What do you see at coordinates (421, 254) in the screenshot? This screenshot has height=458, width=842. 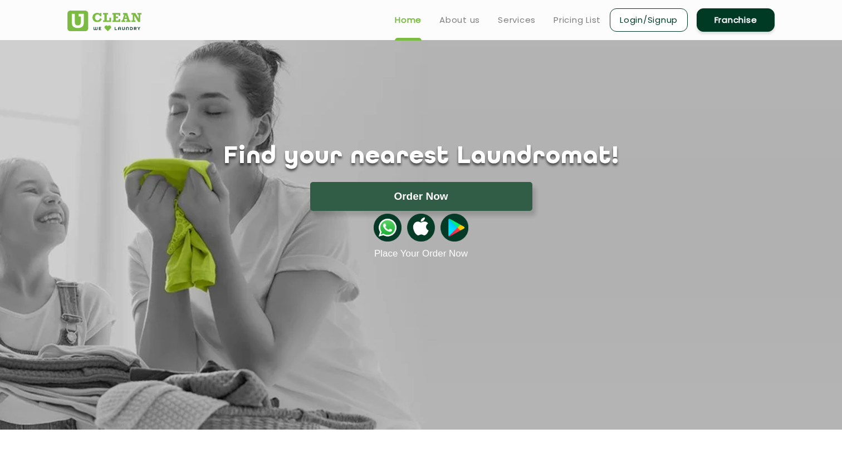 I see `a: Place Your Order Now` at bounding box center [421, 254].